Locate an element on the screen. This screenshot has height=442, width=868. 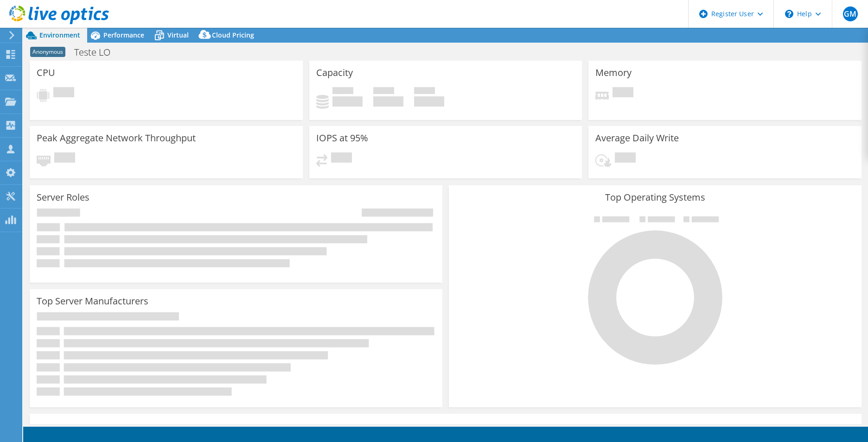
h3: IOPS at 95% is located at coordinates (342, 138).